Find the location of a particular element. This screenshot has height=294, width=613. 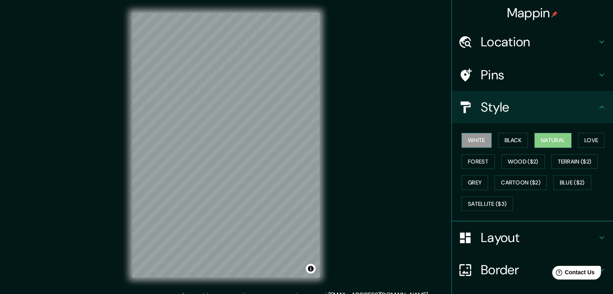

button: Black is located at coordinates (513, 140).